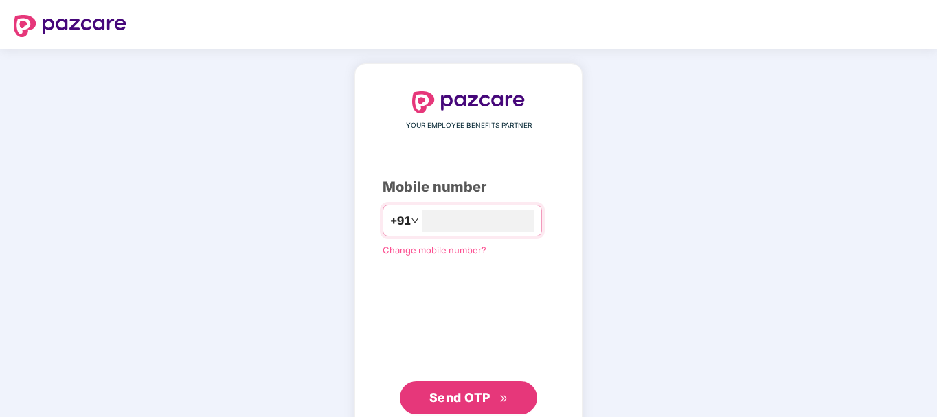  What do you see at coordinates (469, 126) in the screenshot?
I see `span: YOUR EMPLOYEE BENEFITS PARTNER` at bounding box center [469, 126].